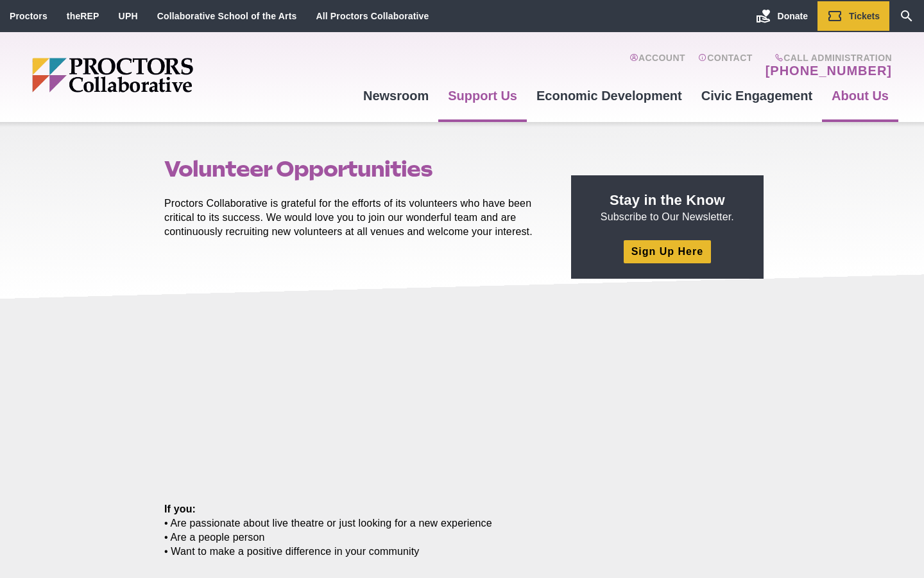 Image resolution: width=924 pixels, height=578 pixels. What do you see at coordinates (180, 509) in the screenshot?
I see `strong: If you:` at bounding box center [180, 509].